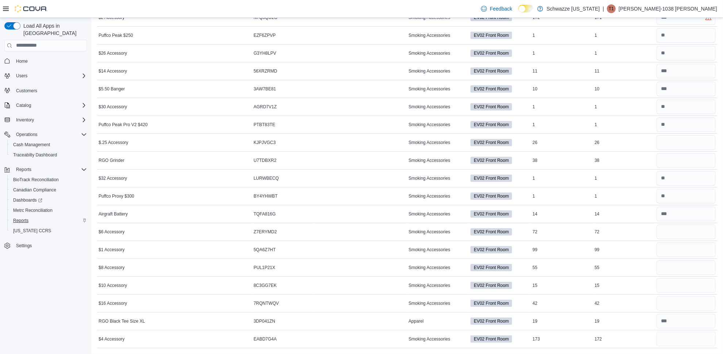  Describe the element at coordinates (113, 143) in the screenshot. I see `span: $.25 Accessory` at that location.